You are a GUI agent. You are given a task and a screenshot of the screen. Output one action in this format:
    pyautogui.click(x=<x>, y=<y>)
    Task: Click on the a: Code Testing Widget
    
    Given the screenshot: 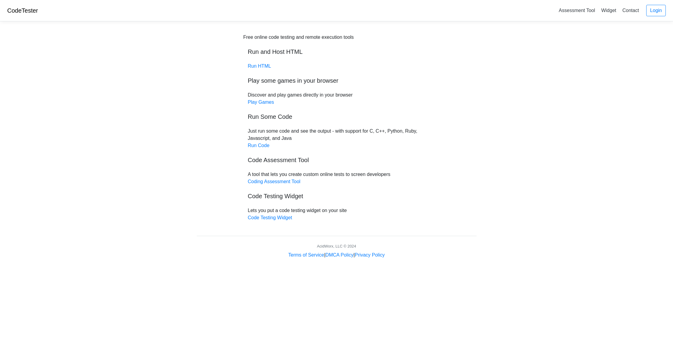 What is the action you would take?
    pyautogui.click(x=270, y=217)
    